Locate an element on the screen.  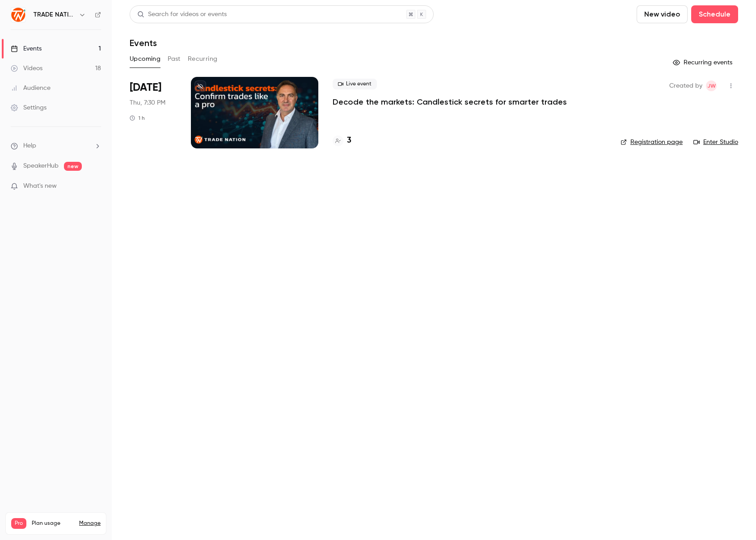
a: Registration page is located at coordinates (651, 142).